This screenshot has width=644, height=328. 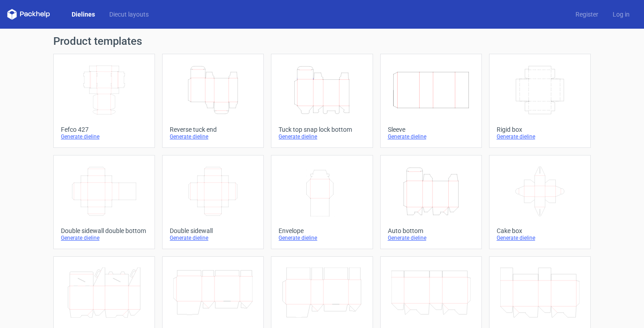 What do you see at coordinates (322, 130) in the screenshot?
I see `div: Tuck top snap lock bottom` at bounding box center [322, 130].